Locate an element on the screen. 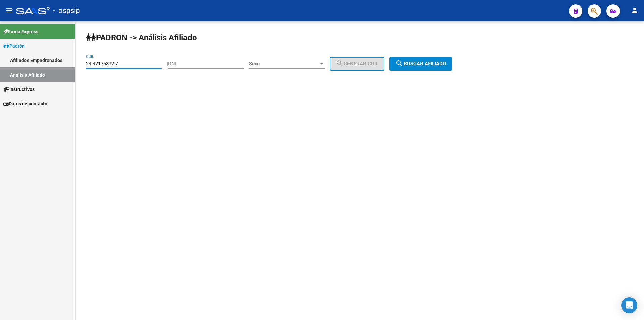  span: - ospsip is located at coordinates (66, 11).